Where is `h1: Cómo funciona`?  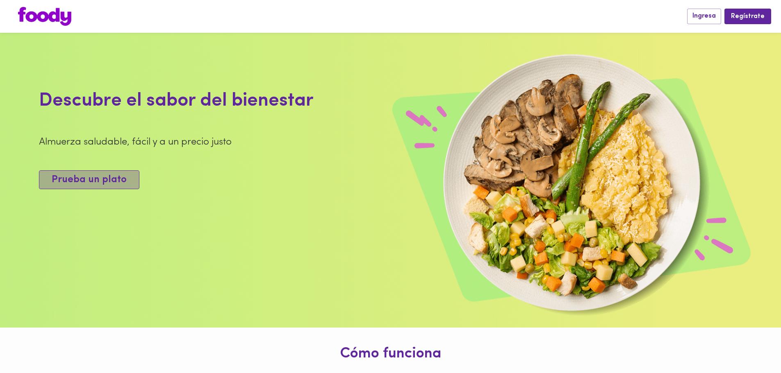
h1: Cómo funciona is located at coordinates (390, 354).